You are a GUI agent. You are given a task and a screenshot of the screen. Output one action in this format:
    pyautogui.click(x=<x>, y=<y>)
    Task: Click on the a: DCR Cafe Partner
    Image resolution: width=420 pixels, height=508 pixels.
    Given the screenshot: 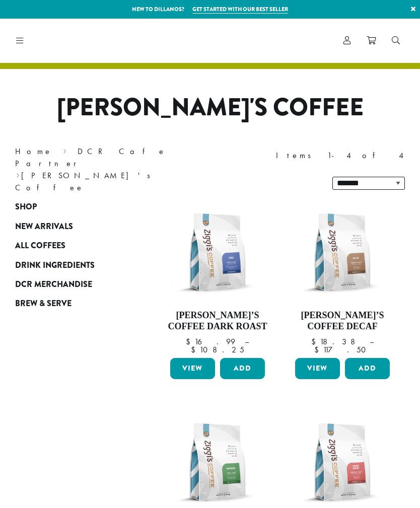 What is the action you would take?
    pyautogui.click(x=91, y=158)
    